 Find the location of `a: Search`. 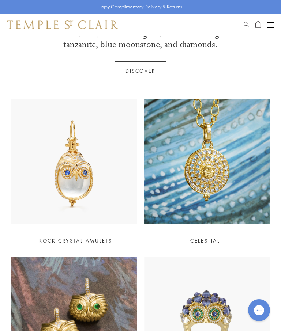

a: Search is located at coordinates (246, 25).